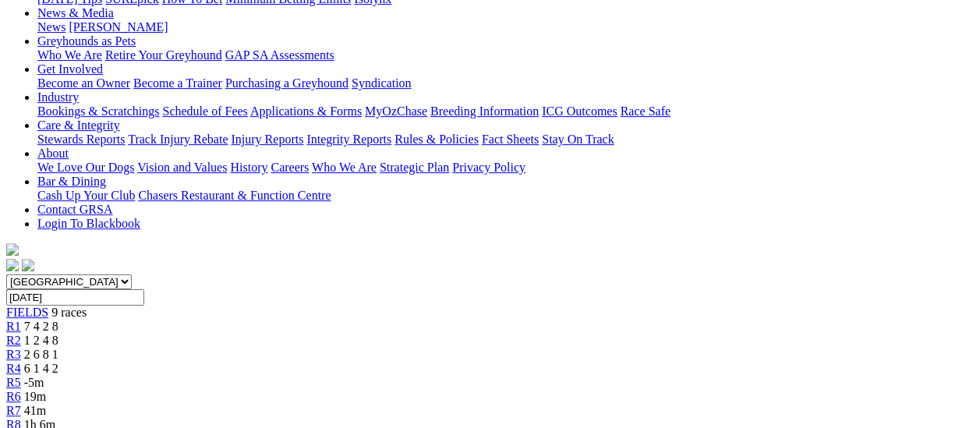 The height and width of the screenshot is (428, 980). What do you see at coordinates (85, 195) in the screenshot?
I see `a: Cash Up Your Club` at bounding box center [85, 195].